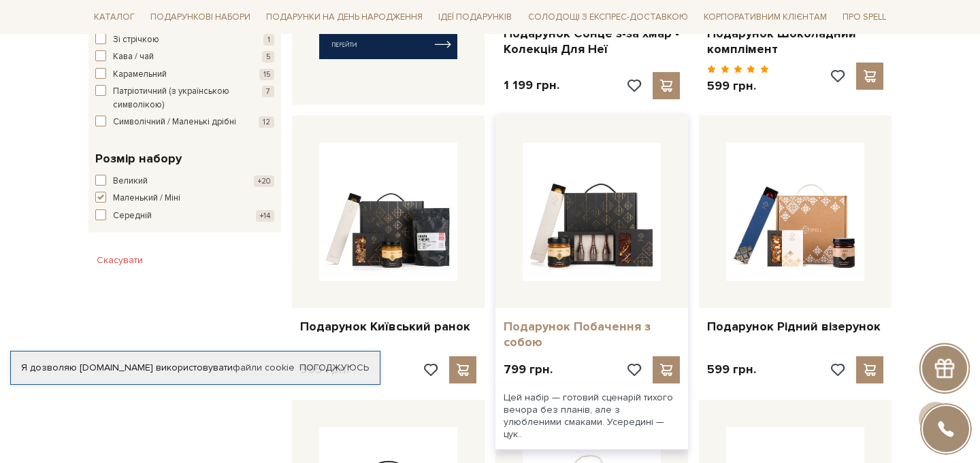 This screenshot has height=463, width=980. What do you see at coordinates (531, 85) in the screenshot?
I see `p: 1 199 грн.` at bounding box center [531, 85].